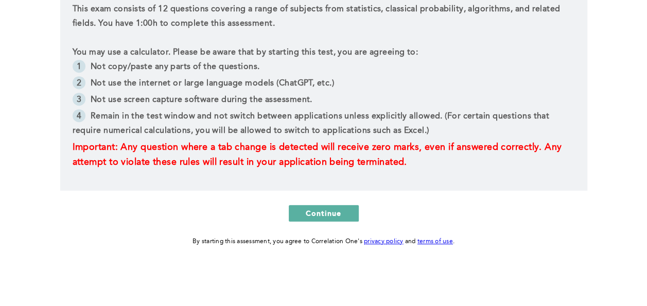 The image size is (647, 306). Describe the element at coordinates (383, 241) in the screenshot. I see `a: privacy policy` at that location.